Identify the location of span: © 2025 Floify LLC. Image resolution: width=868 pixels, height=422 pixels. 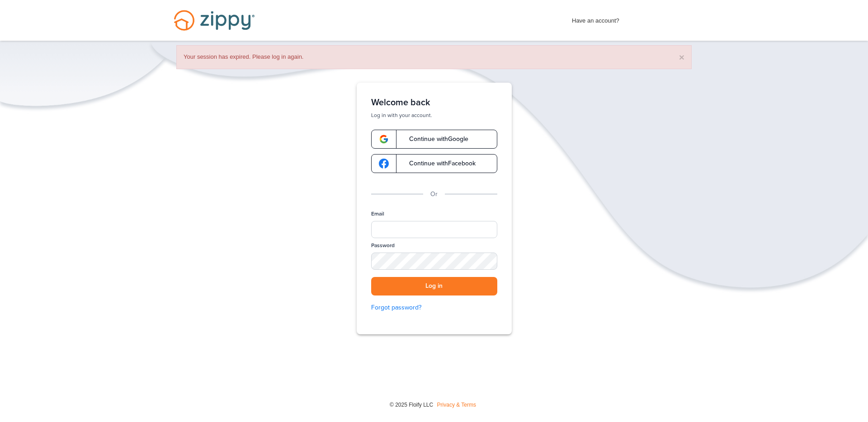
(412, 405).